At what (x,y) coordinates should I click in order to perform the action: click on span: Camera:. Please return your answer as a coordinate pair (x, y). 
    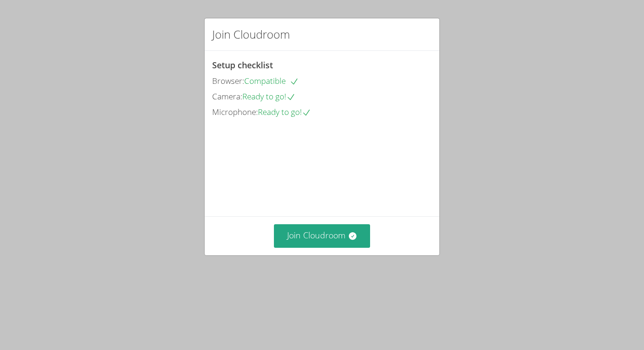
    Looking at the image, I should click on (227, 96).